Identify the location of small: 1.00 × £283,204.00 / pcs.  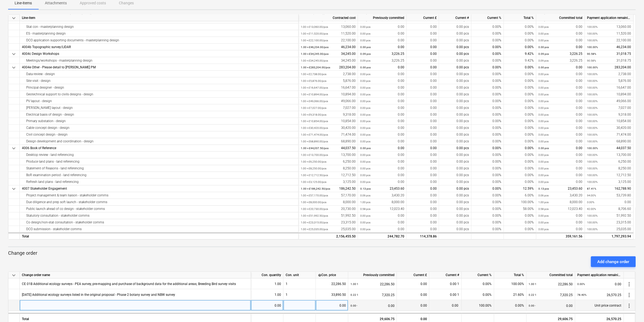
(316, 67).